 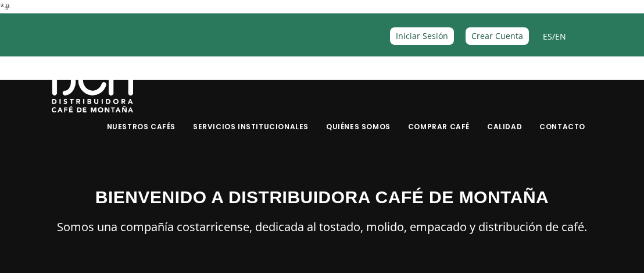 I want to click on a: Quiénes Somos, so click(x=358, y=118).